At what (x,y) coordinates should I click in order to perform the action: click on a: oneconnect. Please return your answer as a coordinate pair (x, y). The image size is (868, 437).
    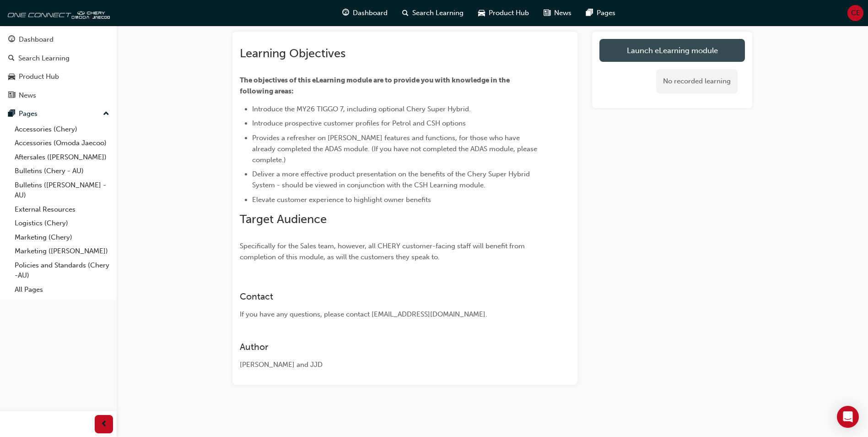
    Looking at the image, I should click on (57, 12).